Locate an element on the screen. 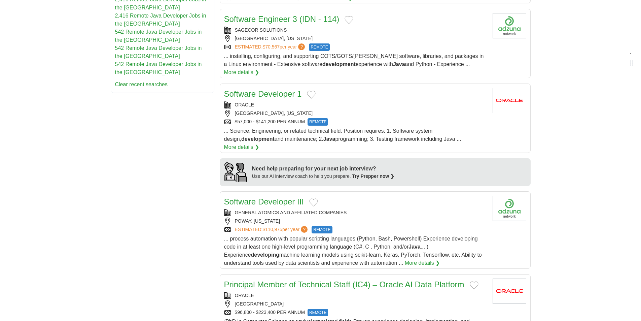 This screenshot has height=321, width=641. div: SAGECOR SOLUTIONS is located at coordinates (356, 30).